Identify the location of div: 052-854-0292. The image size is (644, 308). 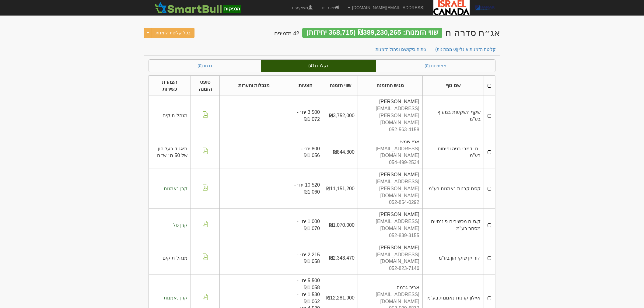
(390, 203).